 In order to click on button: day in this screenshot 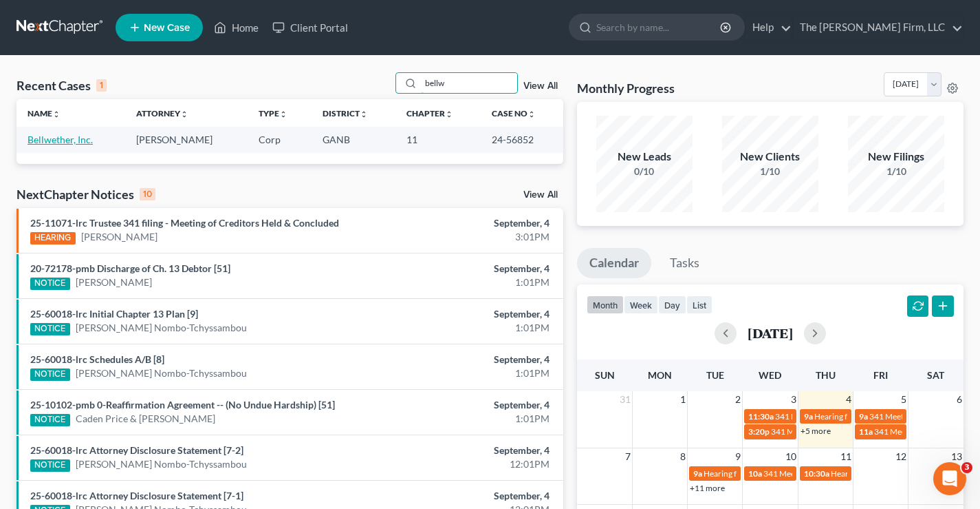, I will do `click(672, 304)`.